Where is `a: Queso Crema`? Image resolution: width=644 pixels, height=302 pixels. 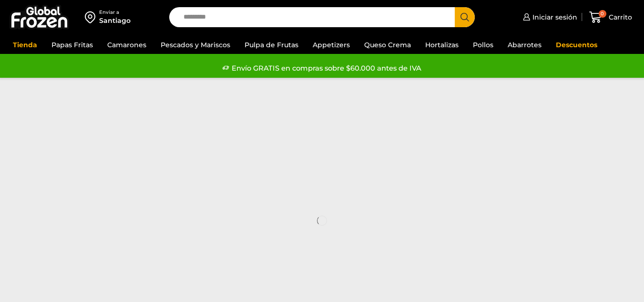
a: Queso Crema is located at coordinates (387, 45).